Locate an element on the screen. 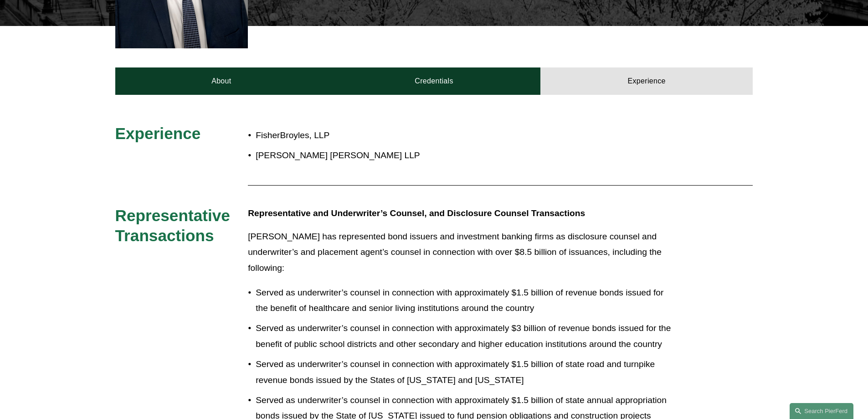 The image size is (868, 419). strong: Representative and Underwriter’s Counsel, and Disclosure Counsel Transactions is located at coordinates (417, 213).